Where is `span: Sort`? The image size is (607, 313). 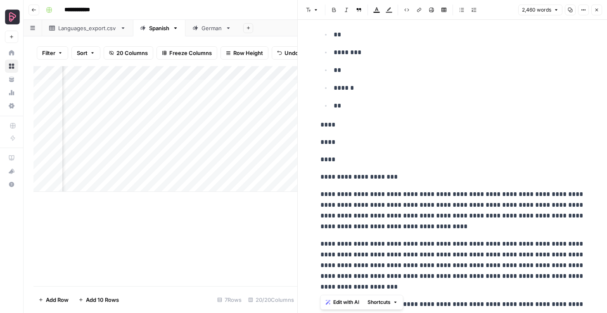
span: Sort is located at coordinates (82, 53).